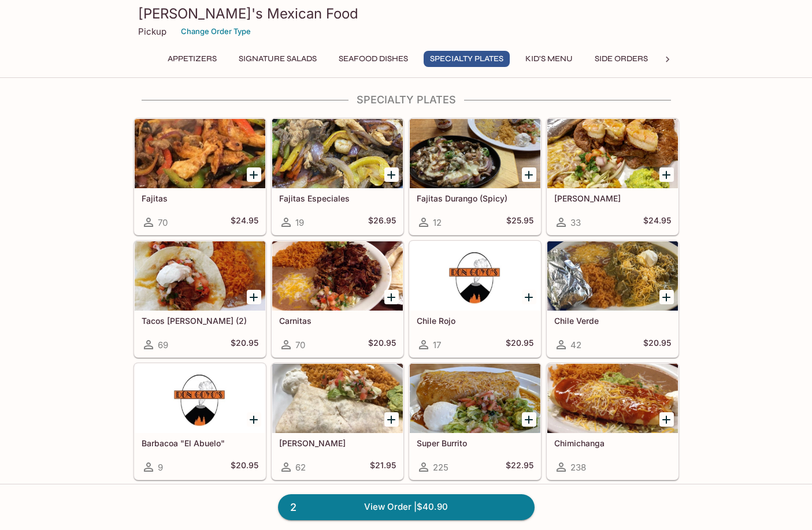 This screenshot has height=530, width=812. Describe the element at coordinates (475, 276) in the screenshot. I see `div: Chile Rojo` at that location.